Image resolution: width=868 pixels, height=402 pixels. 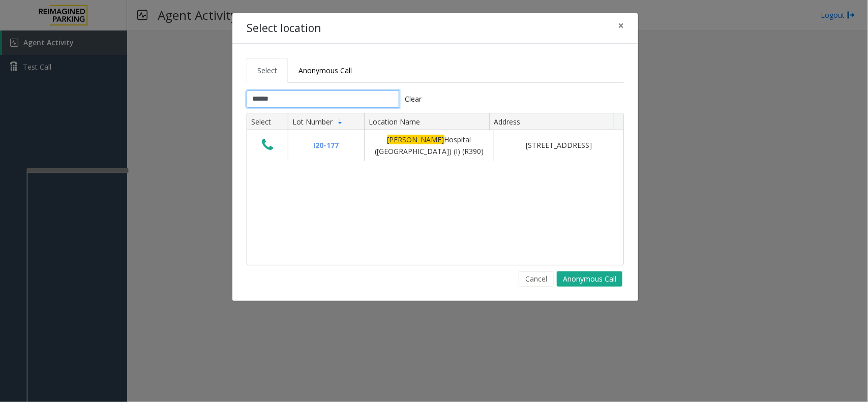 I want to click on button: Clear, so click(x=414, y=99).